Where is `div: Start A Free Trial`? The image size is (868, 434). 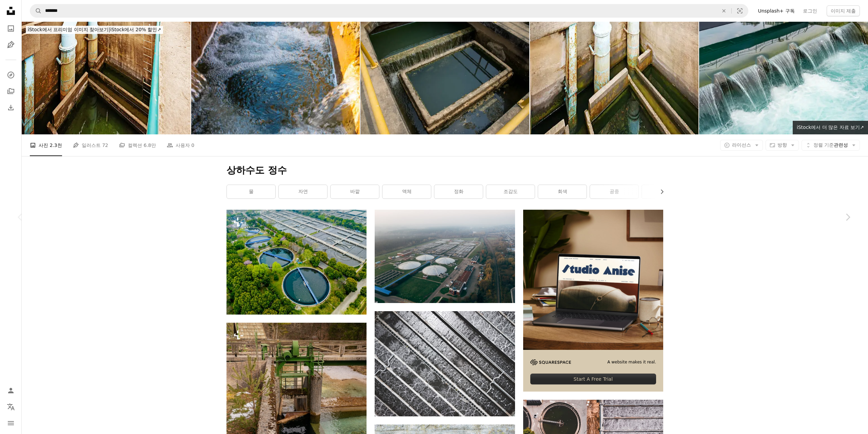
div: Start A Free Trial is located at coordinates (593, 378).